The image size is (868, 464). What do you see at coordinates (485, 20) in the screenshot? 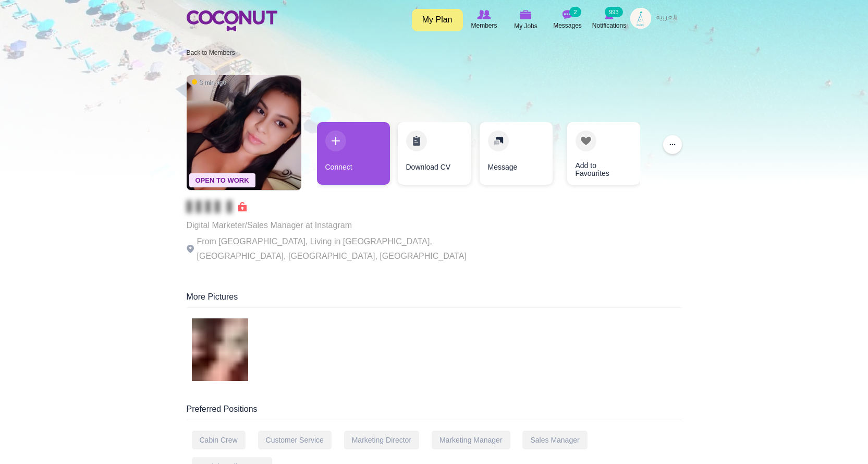
I see `a: Browse Members Members` at bounding box center [485, 20].